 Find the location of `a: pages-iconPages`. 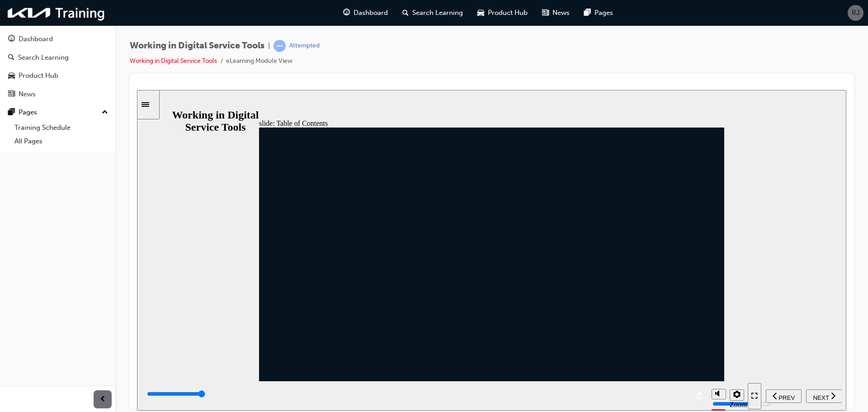

a: pages-iconPages is located at coordinates (598, 13).